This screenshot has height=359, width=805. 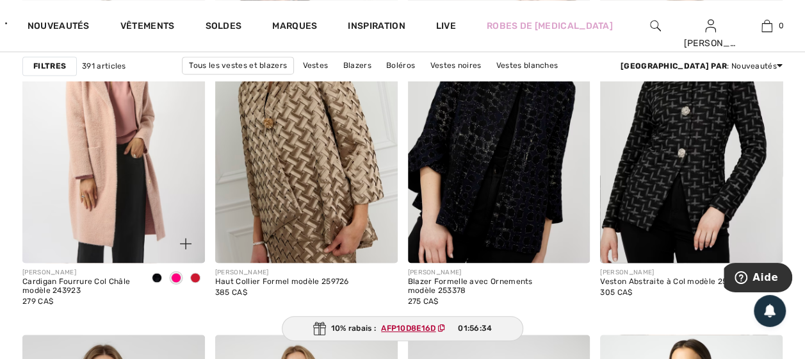 What do you see at coordinates (223, 27) in the screenshot?
I see `a: Soldes` at bounding box center [223, 27].